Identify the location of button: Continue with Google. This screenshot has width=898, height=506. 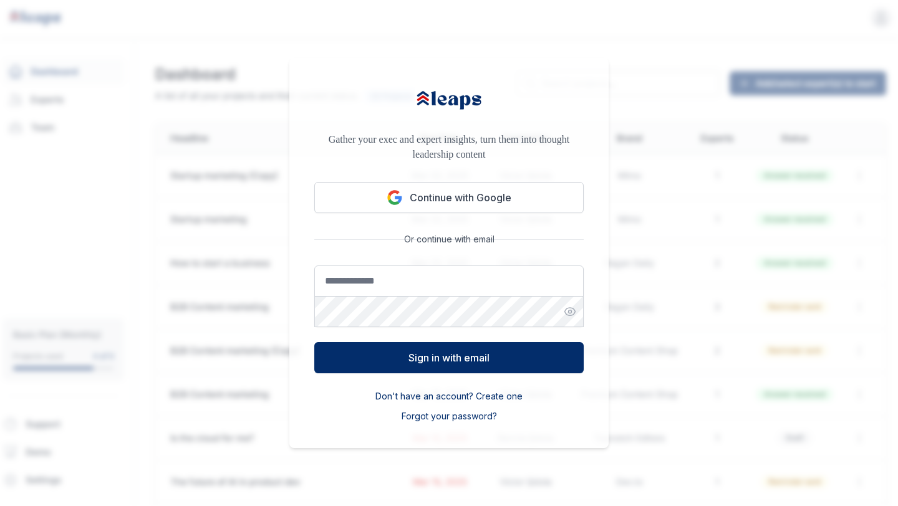
(449, 198).